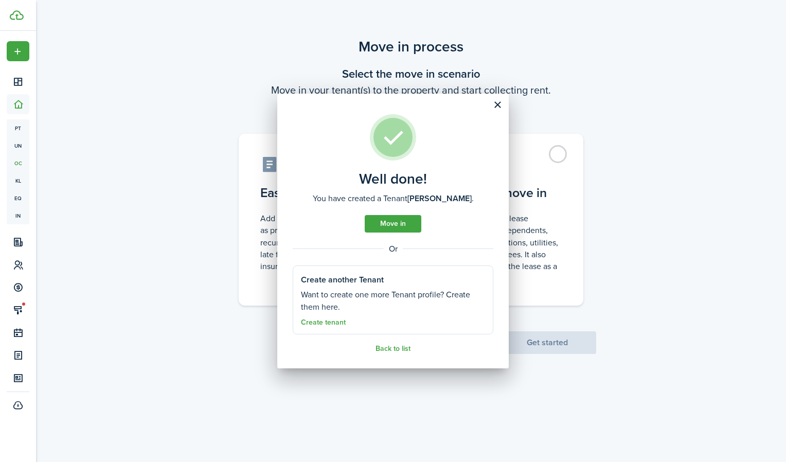  I want to click on button: Close modal, so click(497, 105).